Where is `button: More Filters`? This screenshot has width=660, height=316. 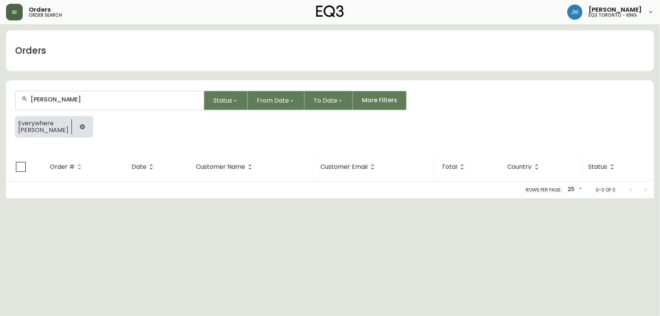 button: More Filters is located at coordinates (380, 100).